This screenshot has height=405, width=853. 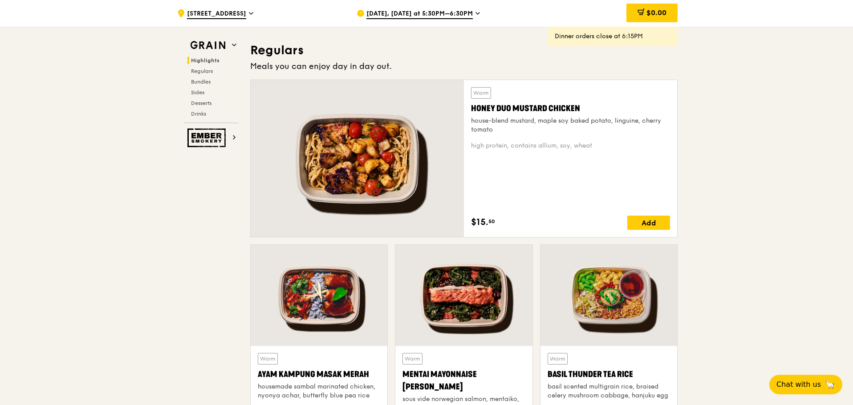 What do you see at coordinates (798, 385) in the screenshot?
I see `span: Chat with us` at bounding box center [798, 385].